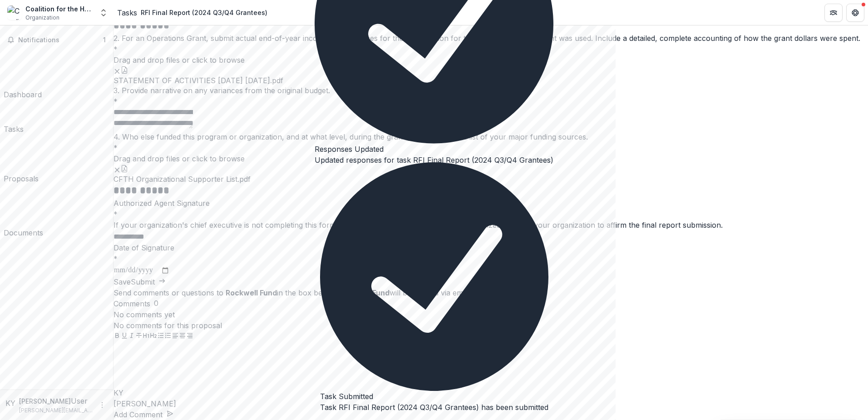 The image size is (868, 420). Describe the element at coordinates (148, 282) in the screenshot. I see `button: Submit` at that location.